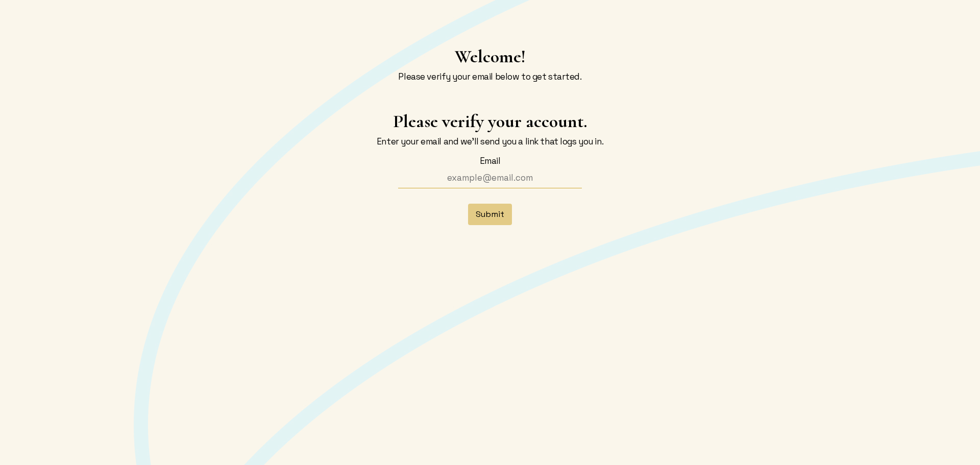  I want to click on h1: Welcome!, so click(490, 56).